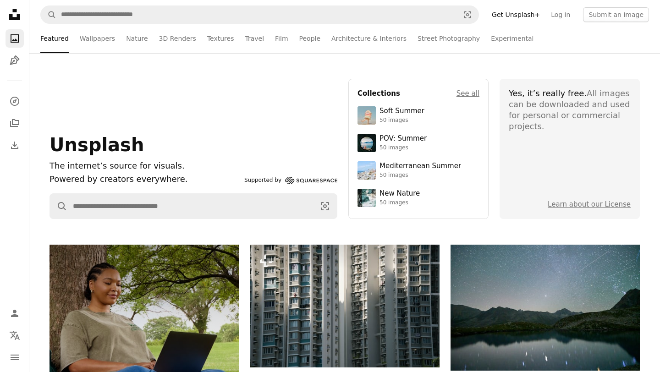 This screenshot has height=372, width=660. Describe the element at coordinates (570, 110) in the screenshot. I see `div: All images can be downloaded and used for personal or commercial projects.` at that location.